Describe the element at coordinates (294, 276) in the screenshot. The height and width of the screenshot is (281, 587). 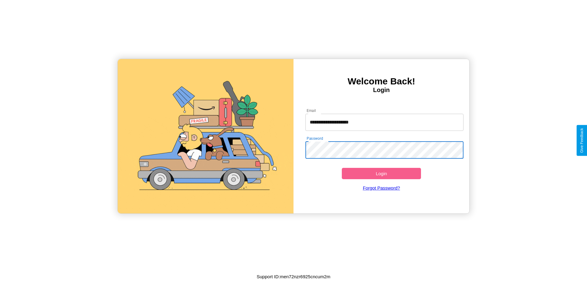
I see `p: Support ID: men72nzr6925cncum2m` at that location.